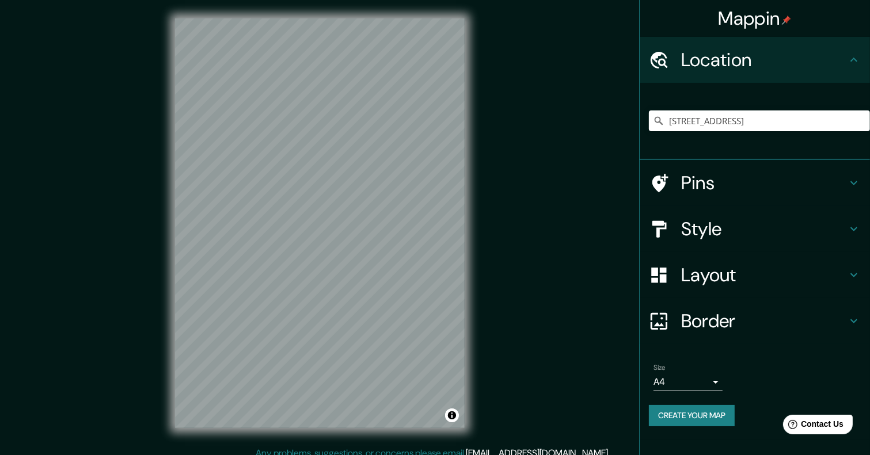  Describe the element at coordinates (319, 223) in the screenshot. I see `canvas: Map` at that location.